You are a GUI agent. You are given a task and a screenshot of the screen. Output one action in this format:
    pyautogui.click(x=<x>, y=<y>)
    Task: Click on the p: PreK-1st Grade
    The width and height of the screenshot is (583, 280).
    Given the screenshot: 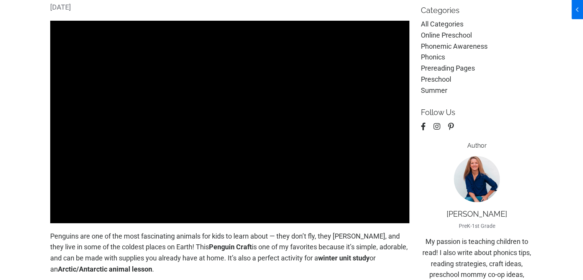 What is the action you would take?
    pyautogui.click(x=477, y=226)
    